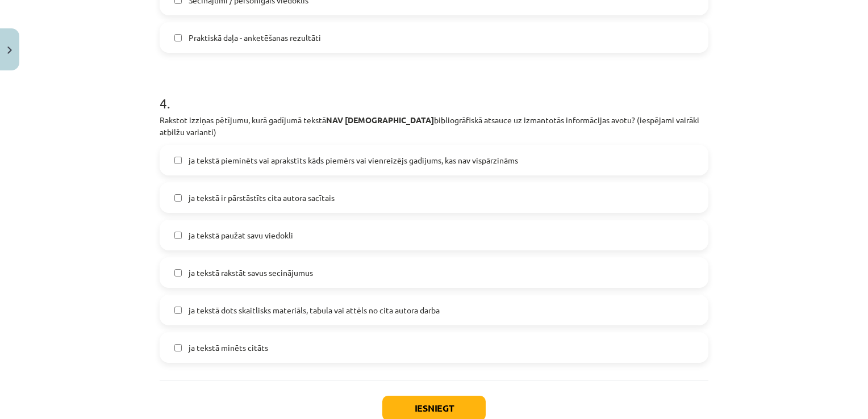  I want to click on input: Praktiskā daļa - anketēšanas rezultāti, so click(178, 37).